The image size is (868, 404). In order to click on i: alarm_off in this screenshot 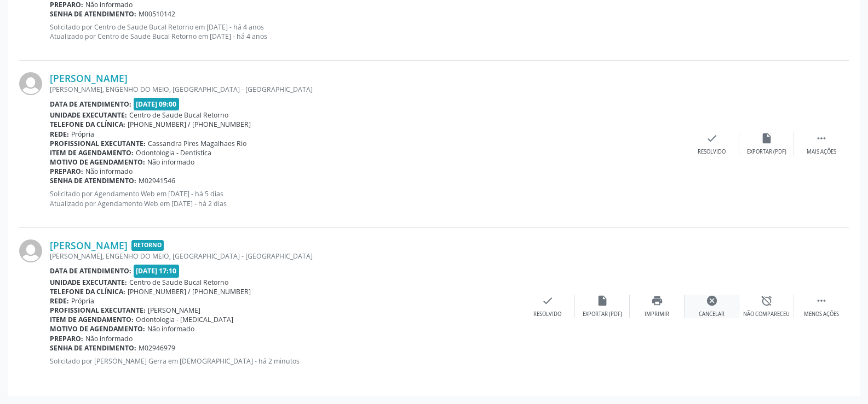, I will do `click(767, 301)`.